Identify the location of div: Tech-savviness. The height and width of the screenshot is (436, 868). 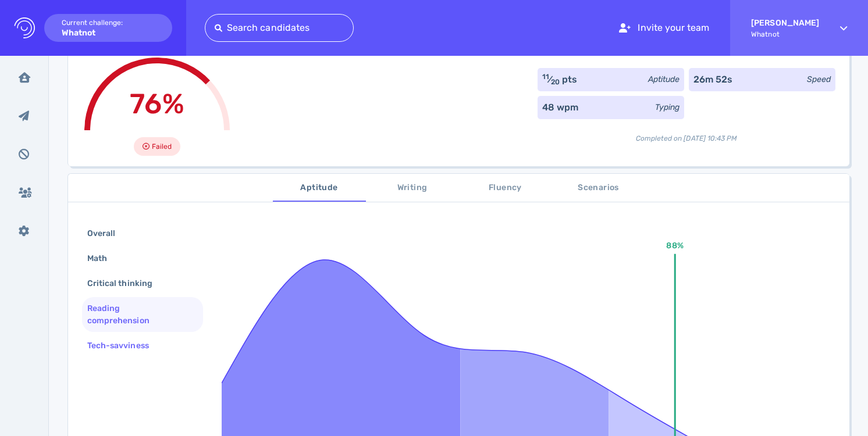
(124, 345).